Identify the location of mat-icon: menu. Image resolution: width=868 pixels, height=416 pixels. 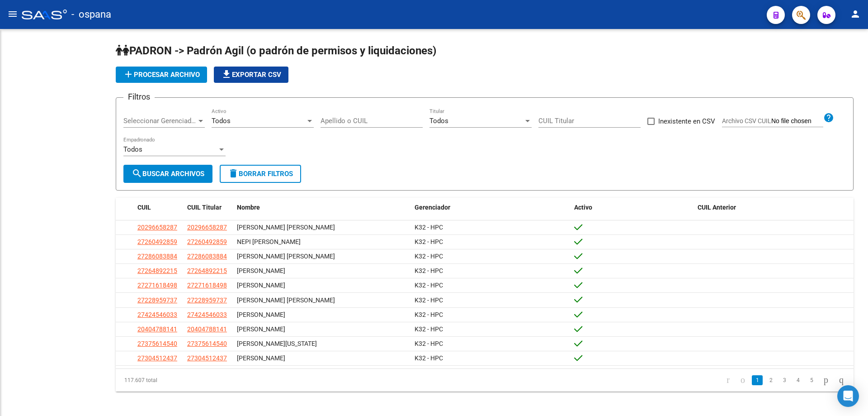
(12, 14).